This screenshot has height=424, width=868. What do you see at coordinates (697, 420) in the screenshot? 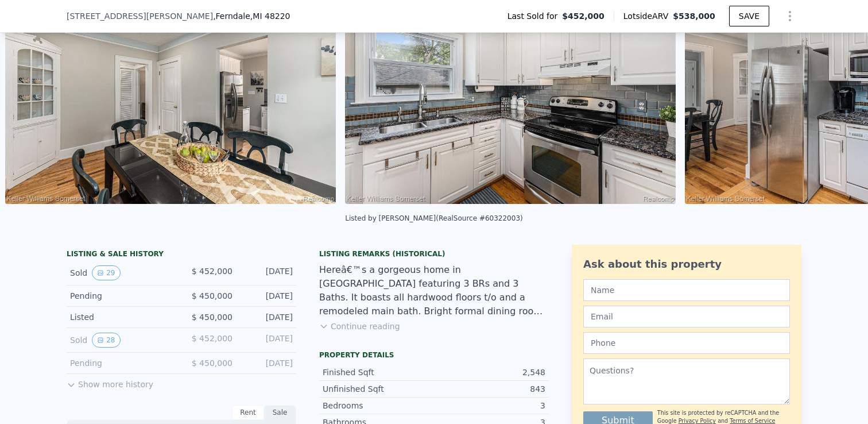
I see `a: Privacy Policy` at bounding box center [697, 420].